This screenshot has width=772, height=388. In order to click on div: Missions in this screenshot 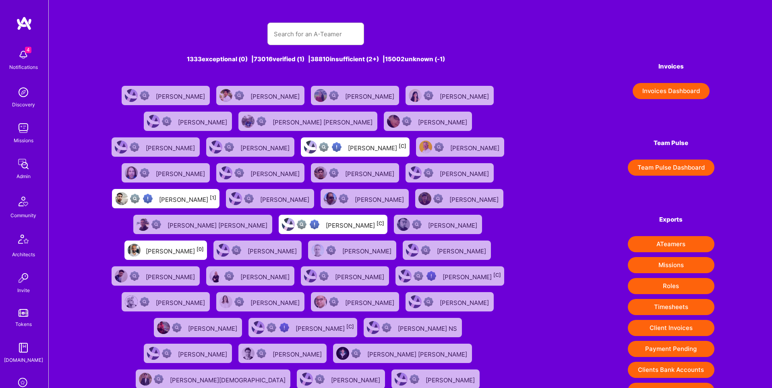, I will do `click(23, 140)`.